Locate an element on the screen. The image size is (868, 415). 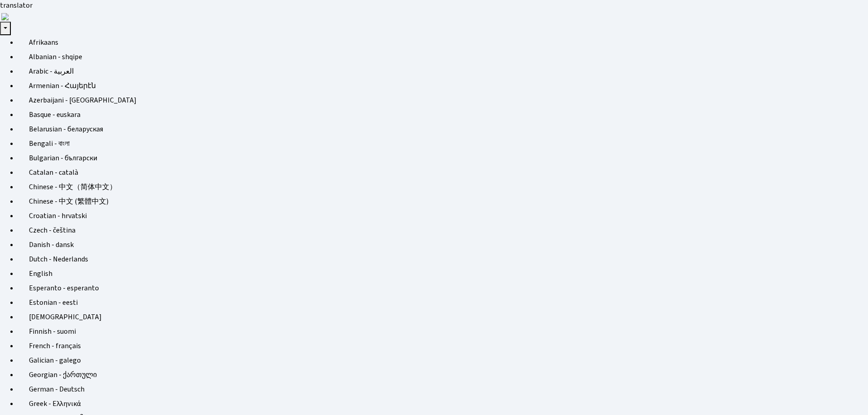
a: Bulgarian - български is located at coordinates (443, 158).